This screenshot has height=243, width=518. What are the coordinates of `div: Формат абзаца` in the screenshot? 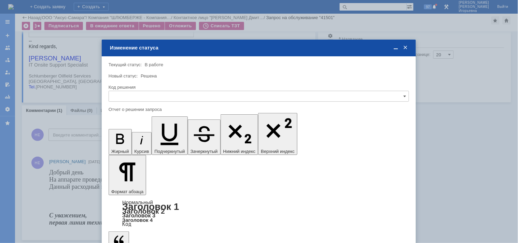 It's located at (259, 213).